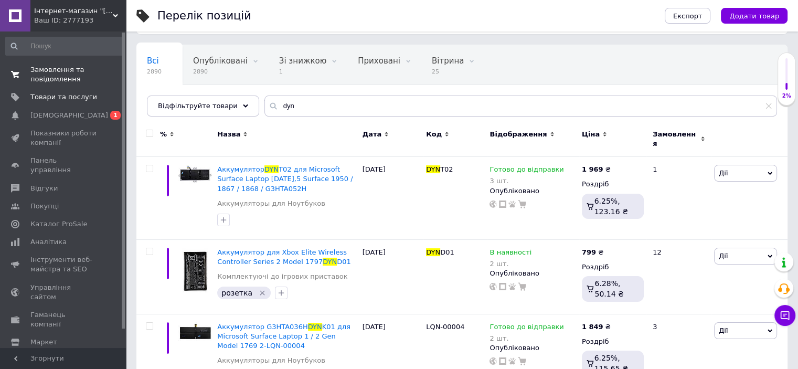 This screenshot has width=798, height=369. What do you see at coordinates (64, 292) in the screenshot?
I see `span: Управління сайтом` at bounding box center [64, 292].